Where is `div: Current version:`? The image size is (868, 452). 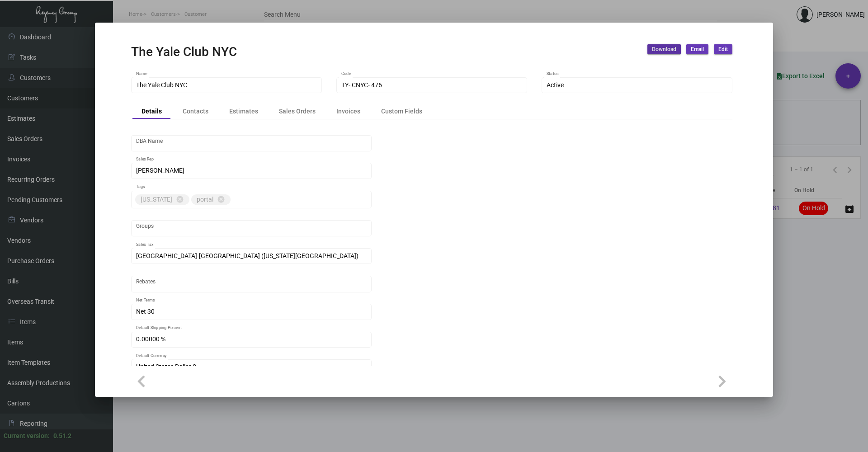
div: Current version: is located at coordinates (26, 436).